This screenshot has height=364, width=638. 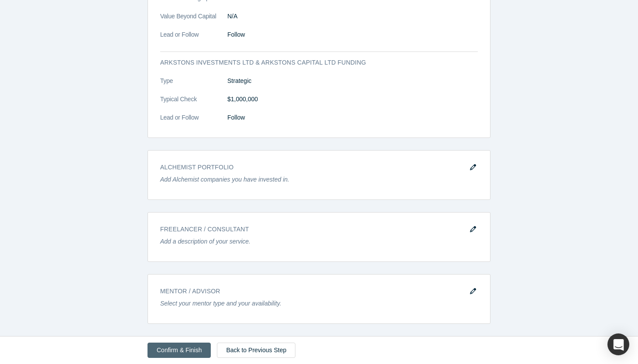 I want to click on p: Select your mentor type and your availability., so click(x=319, y=303).